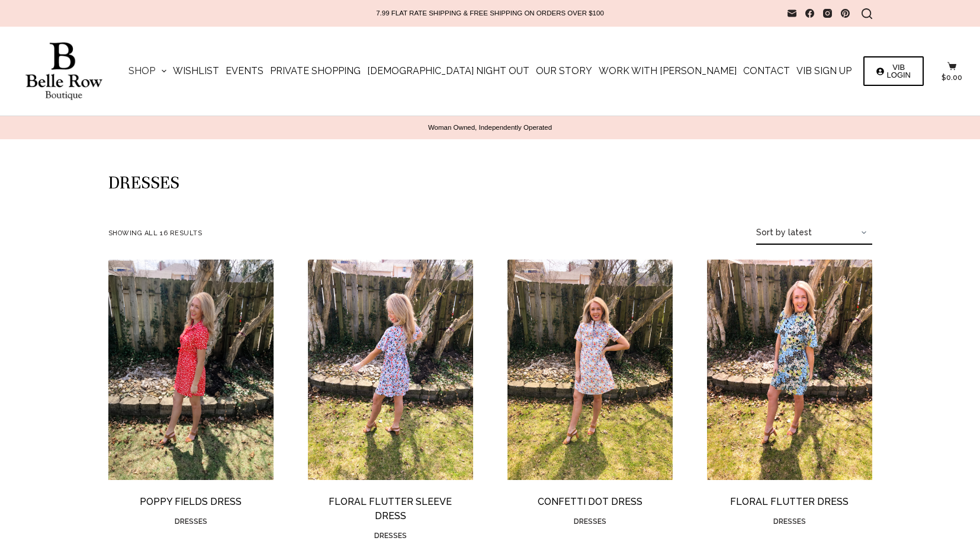 The height and width of the screenshot is (544, 980). Describe the element at coordinates (244, 71) in the screenshot. I see `a: Events` at that location.